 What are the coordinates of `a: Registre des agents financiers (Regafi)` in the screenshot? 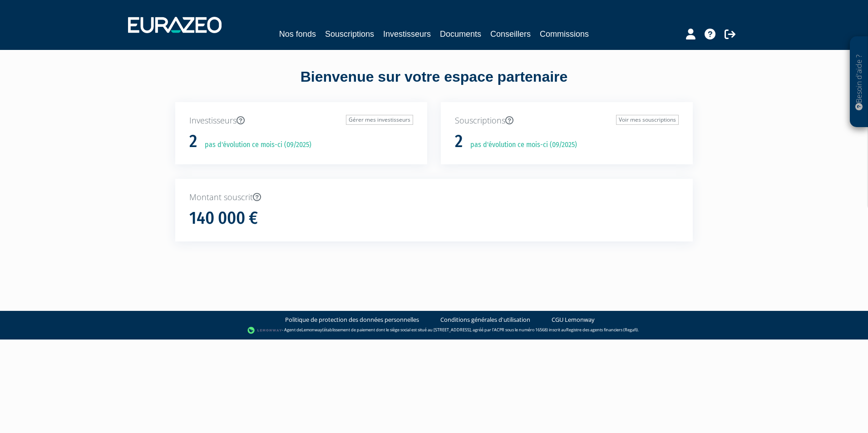 It's located at (602, 329).